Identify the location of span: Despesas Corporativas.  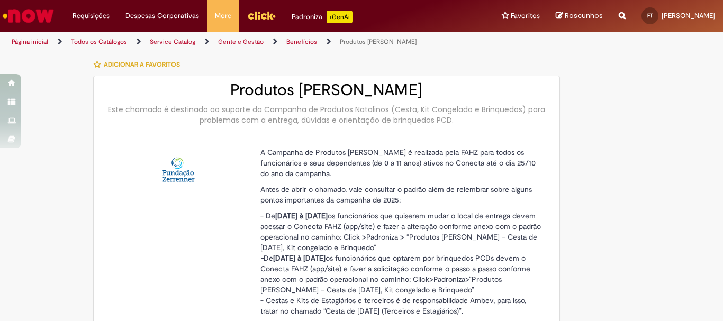
(162, 16).